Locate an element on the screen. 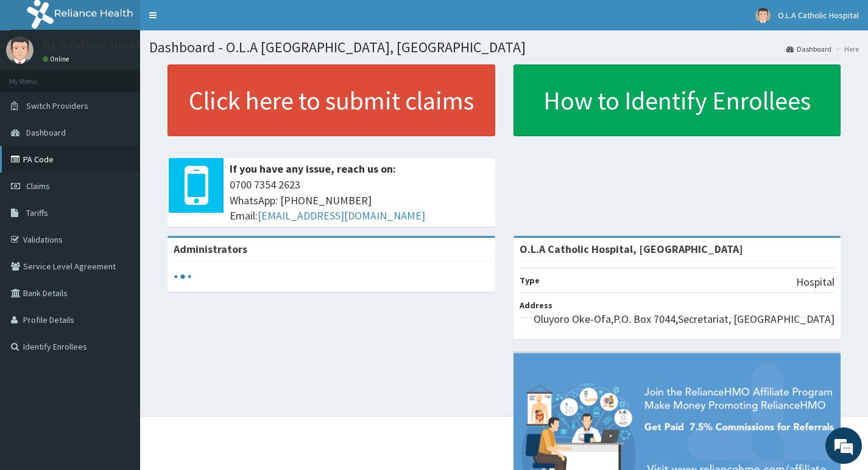  svg: audio-loading is located at coordinates (183, 277).